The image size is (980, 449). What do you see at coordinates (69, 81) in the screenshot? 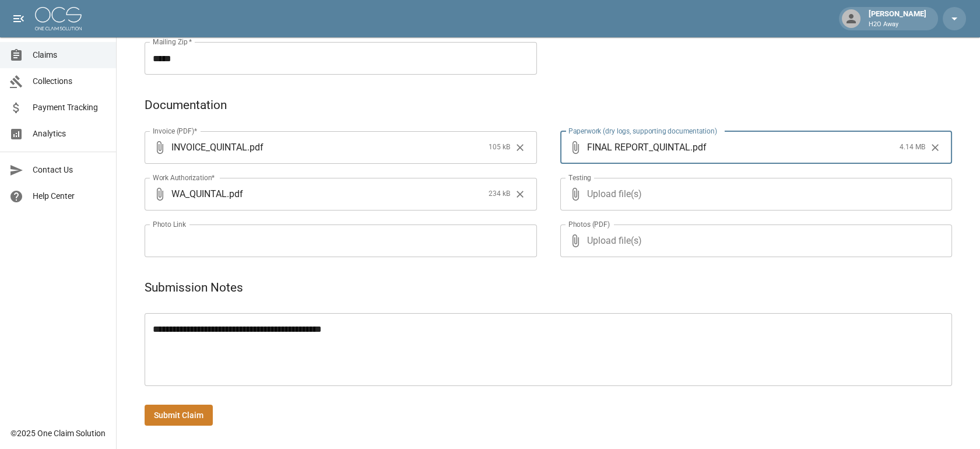
I see `span: Collections` at bounding box center [69, 81].